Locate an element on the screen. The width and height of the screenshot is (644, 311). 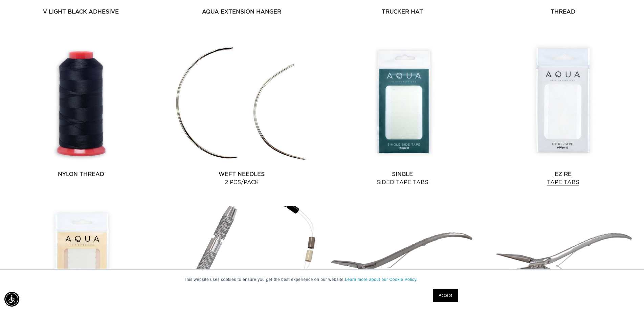
a: EZ Re Tape Tabs is located at coordinates (563, 178).